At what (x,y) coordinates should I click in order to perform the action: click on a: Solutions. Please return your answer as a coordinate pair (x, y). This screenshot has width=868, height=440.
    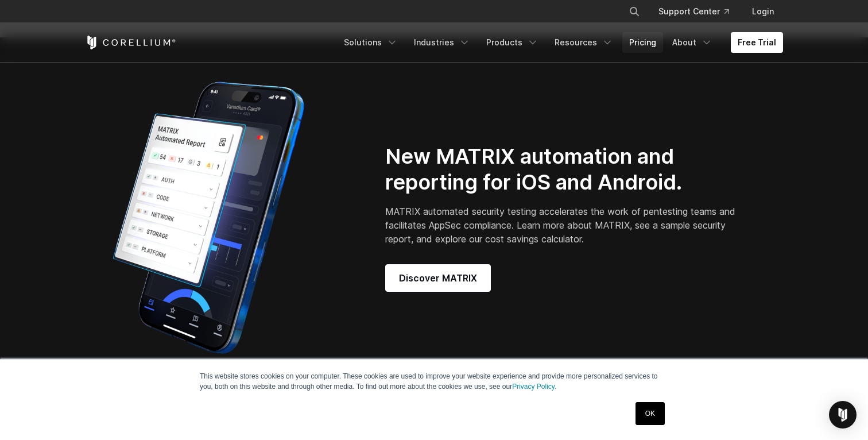
    Looking at the image, I should click on (371, 42).